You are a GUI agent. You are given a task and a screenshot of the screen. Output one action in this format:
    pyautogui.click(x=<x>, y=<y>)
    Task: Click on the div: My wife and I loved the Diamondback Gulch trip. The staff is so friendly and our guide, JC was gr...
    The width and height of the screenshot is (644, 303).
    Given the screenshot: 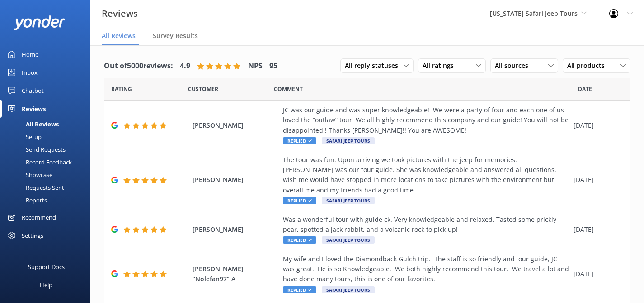 What is the action you would take?
    pyautogui.click(x=426, y=269)
    